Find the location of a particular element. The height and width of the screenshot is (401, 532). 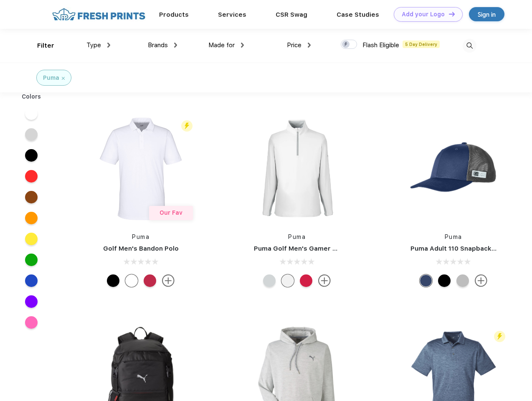

img: DT is located at coordinates (452, 14).